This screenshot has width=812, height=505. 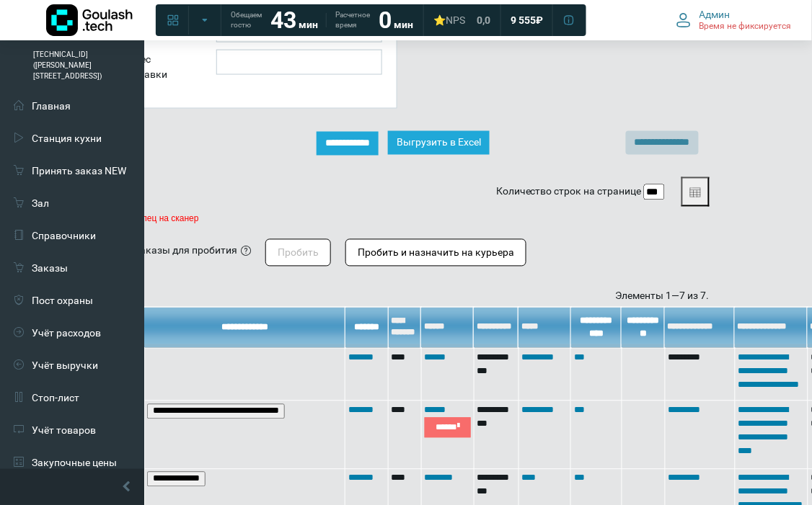 I want to click on button: Пробить, so click(x=297, y=252).